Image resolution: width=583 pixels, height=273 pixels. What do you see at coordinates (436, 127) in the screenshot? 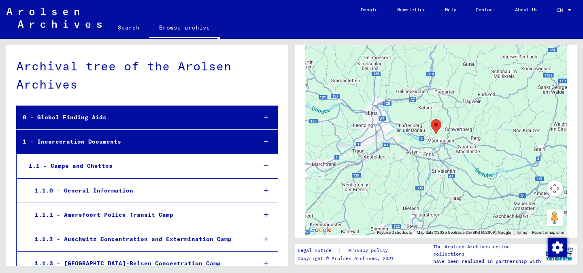
I see `div: Mauthausen Concentration Camp` at bounding box center [436, 127].